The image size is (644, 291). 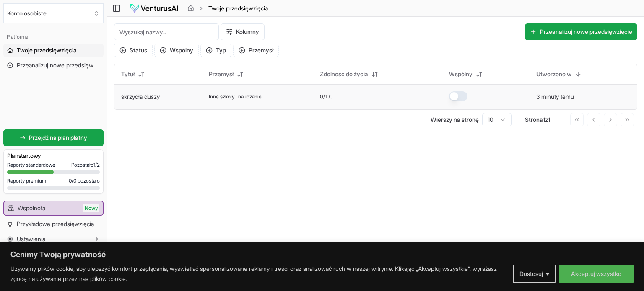 What do you see at coordinates (83, 165) in the screenshot?
I see `font: Pozostało` at bounding box center [83, 165].